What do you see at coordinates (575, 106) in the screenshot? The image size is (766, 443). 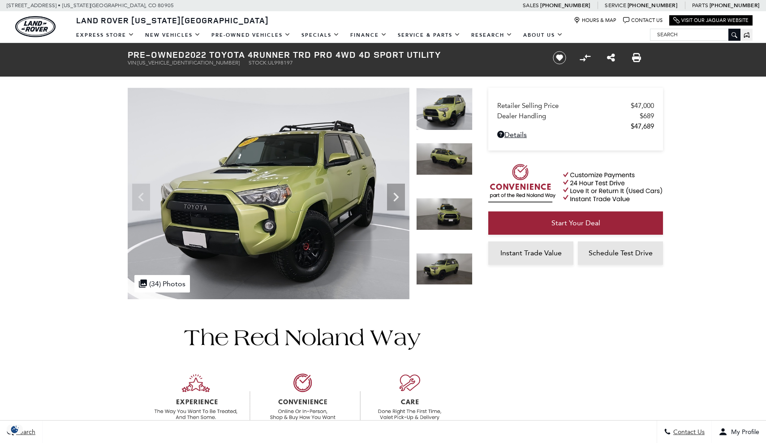 I see `a: Retailer Selling Price $47,000` at bounding box center [575, 106].